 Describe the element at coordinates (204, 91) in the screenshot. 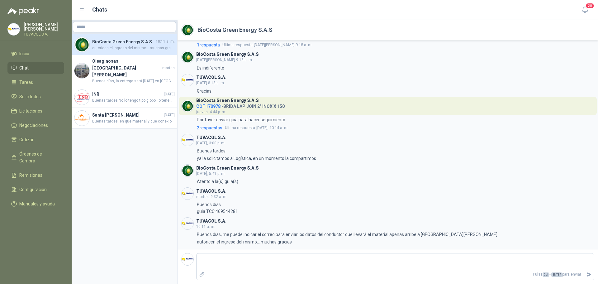

I see `p: Gracias` at that location.